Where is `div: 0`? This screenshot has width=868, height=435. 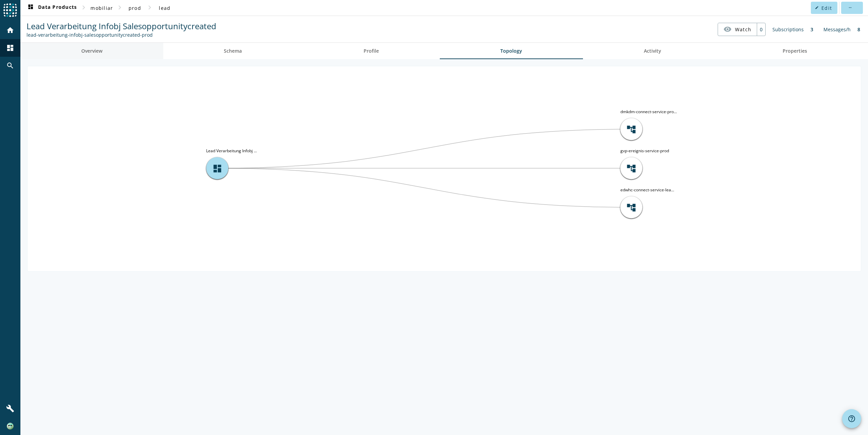 div: 0 is located at coordinates (761, 29).